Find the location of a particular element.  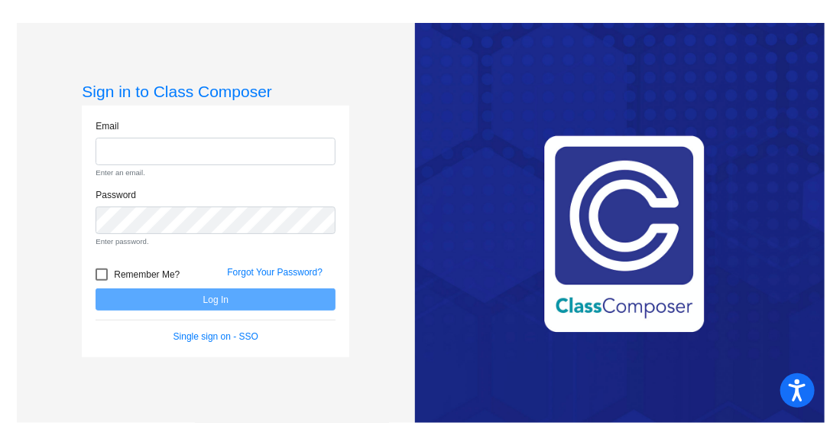

button: Log In is located at coordinates (216, 299).